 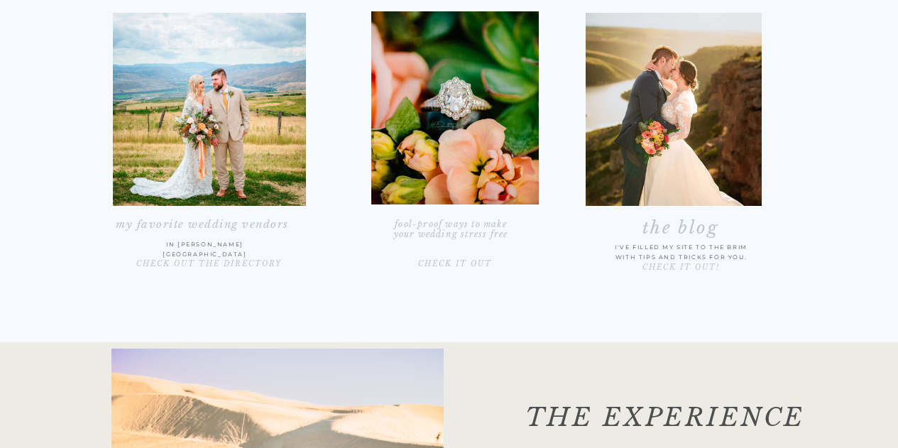 What do you see at coordinates (202, 227) in the screenshot?
I see `h2: my favorite wedding vendors` at bounding box center [202, 227].